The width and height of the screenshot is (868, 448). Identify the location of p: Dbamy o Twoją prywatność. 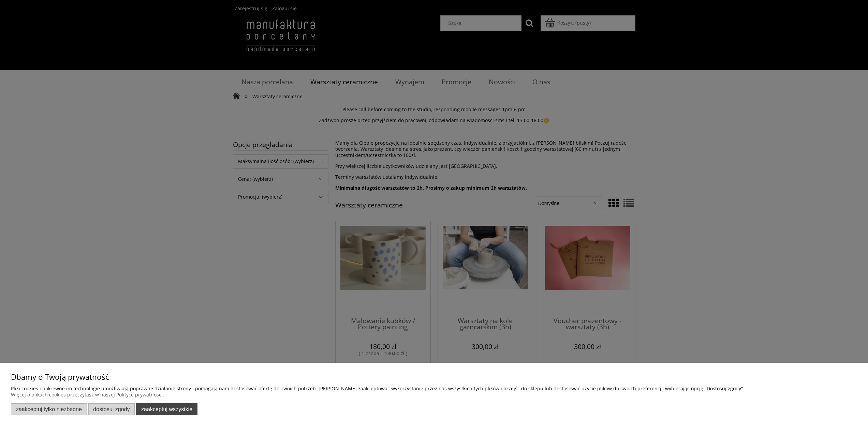
(434, 377).